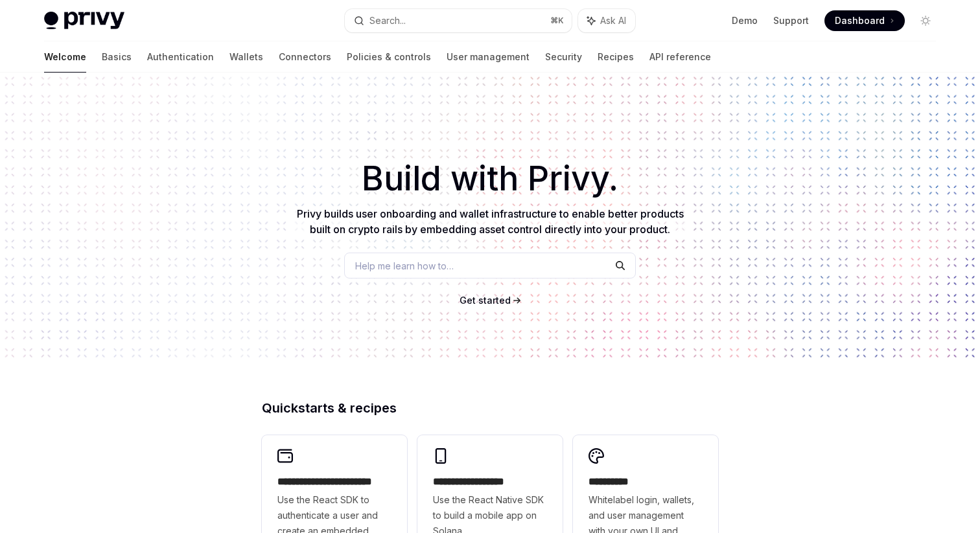 This screenshot has width=980, height=533. Describe the element at coordinates (679, 57) in the screenshot. I see `a: API reference` at that location.